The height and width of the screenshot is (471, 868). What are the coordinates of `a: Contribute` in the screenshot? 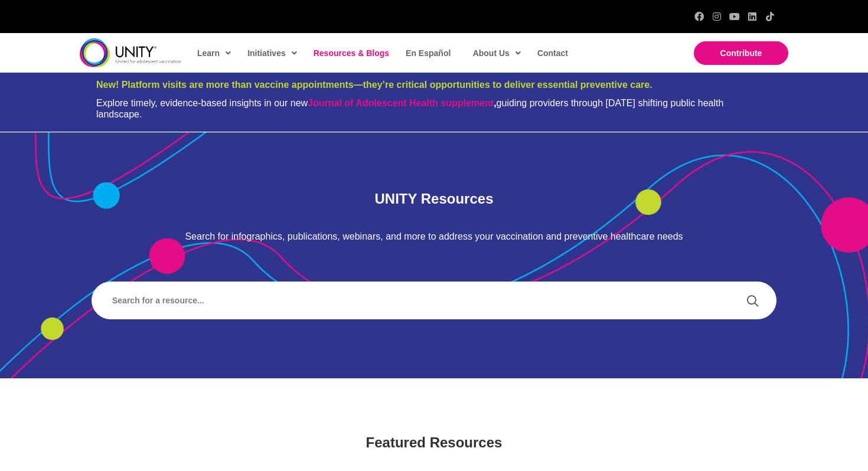 It's located at (741, 53).